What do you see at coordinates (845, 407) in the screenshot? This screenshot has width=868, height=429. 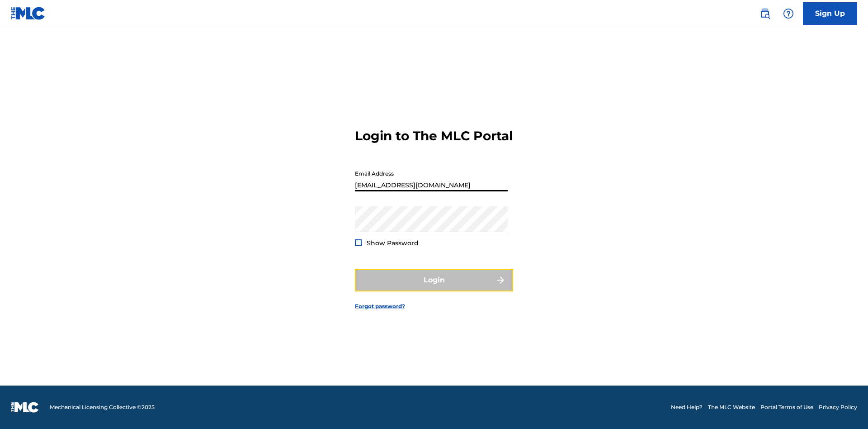 I see `div: Chat Widget` at bounding box center [845, 407].